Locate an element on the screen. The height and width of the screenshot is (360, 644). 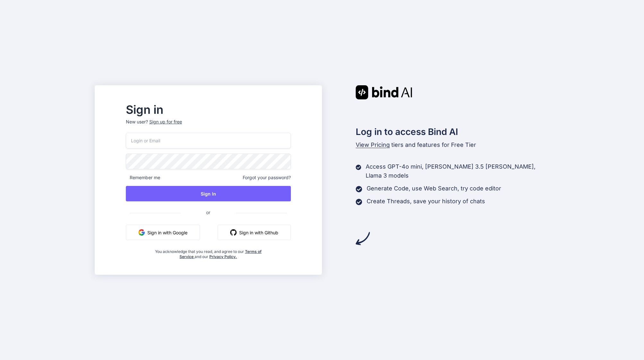
span: Remember me is located at coordinates (143, 178).